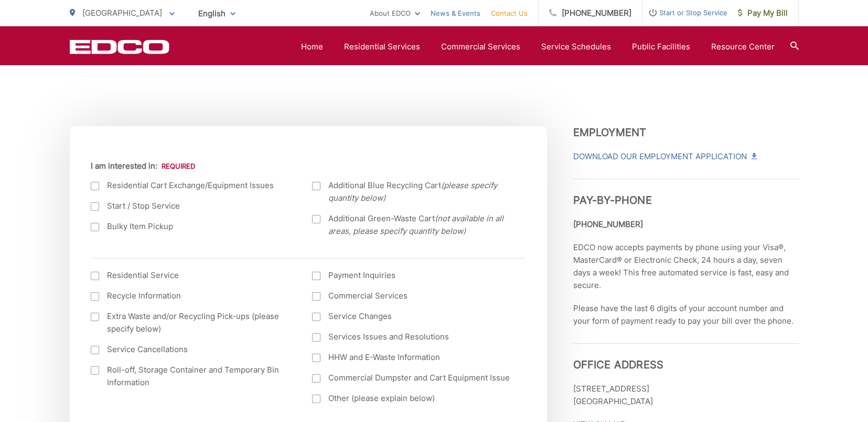 The height and width of the screenshot is (422, 868). Describe the element at coordinates (191, 186) in the screenshot. I see `label: Residential Cart Exchange/Equipment Issues` at that location.